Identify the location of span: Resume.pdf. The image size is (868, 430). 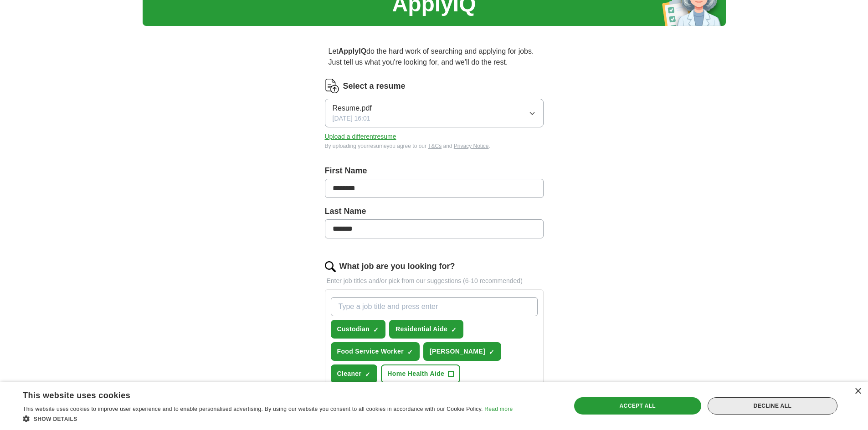
(353, 108).